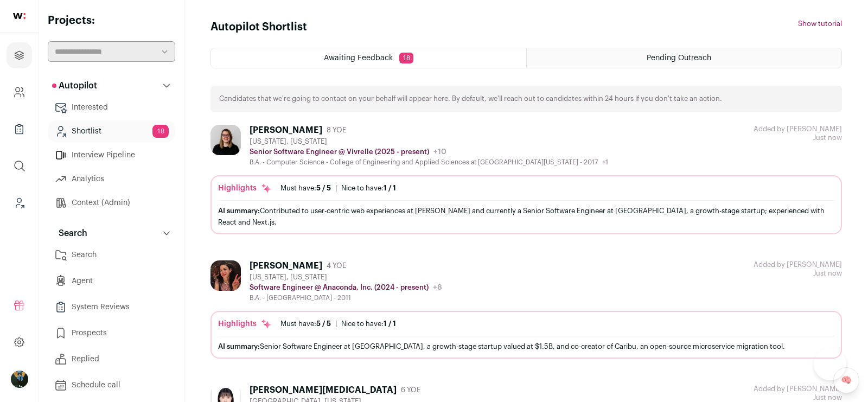 The image size is (868, 402). I want to click on a: System Reviews, so click(111, 307).